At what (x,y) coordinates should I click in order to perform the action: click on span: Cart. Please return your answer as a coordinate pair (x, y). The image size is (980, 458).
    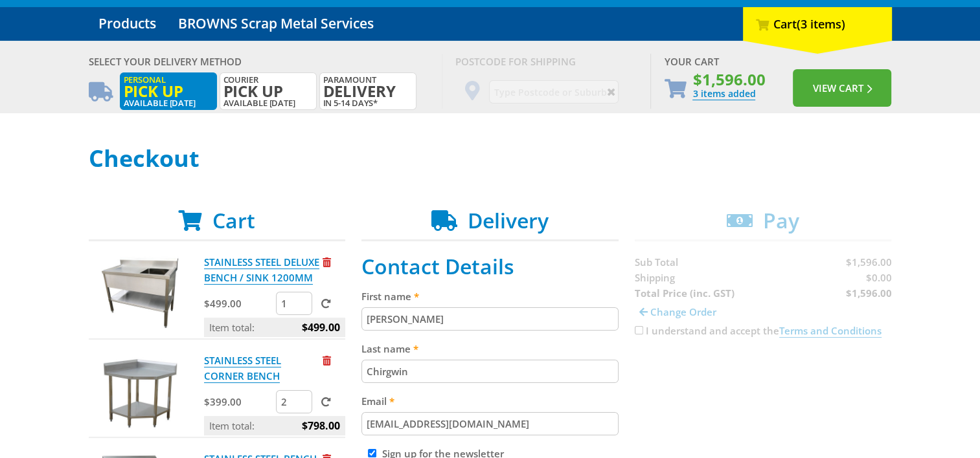
    Looking at the image, I should click on (233, 220).